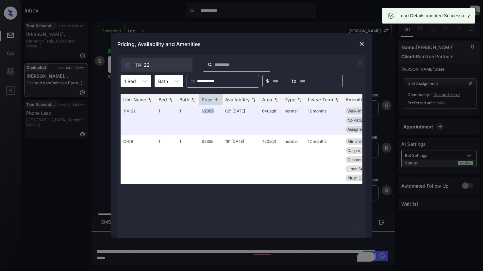  I want to click on td: 720 sqft, so click(270, 159).